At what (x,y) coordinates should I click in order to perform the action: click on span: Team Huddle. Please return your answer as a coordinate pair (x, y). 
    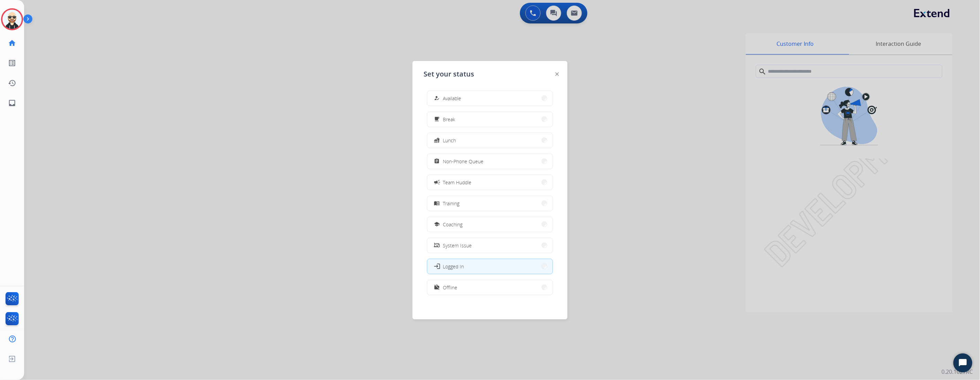
    Looking at the image, I should click on (457, 182).